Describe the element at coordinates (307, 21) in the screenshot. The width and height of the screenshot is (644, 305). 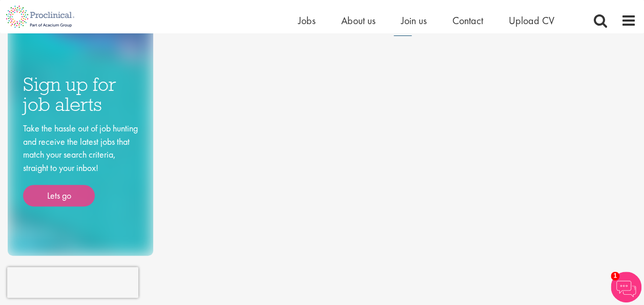
I see `a: Jobs` at that location.